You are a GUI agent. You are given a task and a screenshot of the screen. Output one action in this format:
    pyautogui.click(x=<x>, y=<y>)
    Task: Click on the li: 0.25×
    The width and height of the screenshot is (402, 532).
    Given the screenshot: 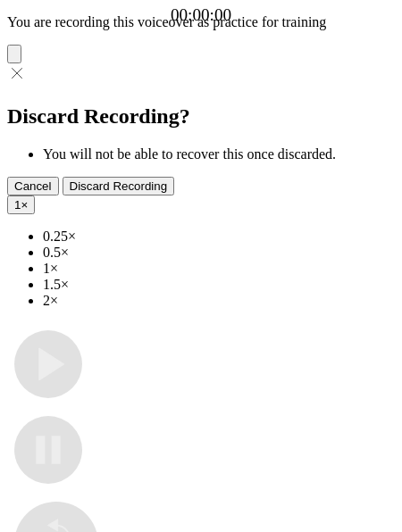 What is the action you would take?
    pyautogui.click(x=218, y=237)
    